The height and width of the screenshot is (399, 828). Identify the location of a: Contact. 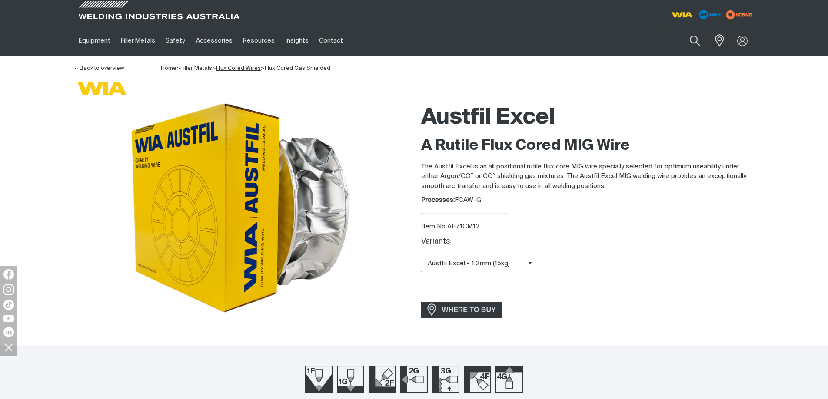
(331, 40).